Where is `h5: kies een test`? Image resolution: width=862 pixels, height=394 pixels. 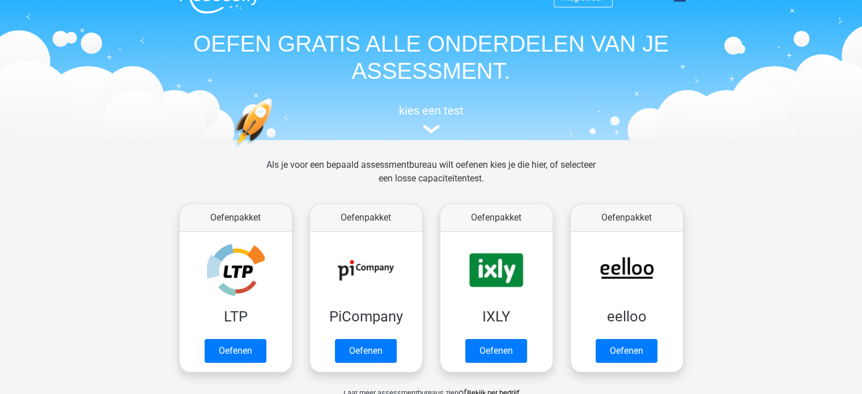 h5: kies een test is located at coordinates (431, 111).